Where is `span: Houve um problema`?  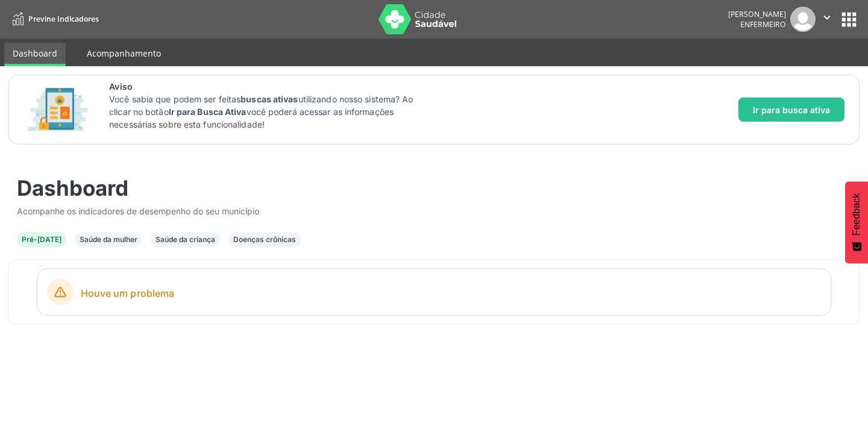 span: Houve um problema is located at coordinates (451, 294).